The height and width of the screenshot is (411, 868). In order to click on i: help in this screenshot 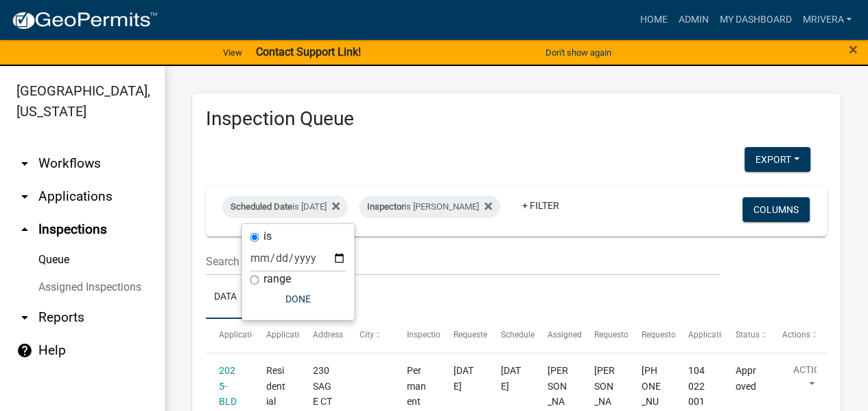, I will do `click(25, 350)`.